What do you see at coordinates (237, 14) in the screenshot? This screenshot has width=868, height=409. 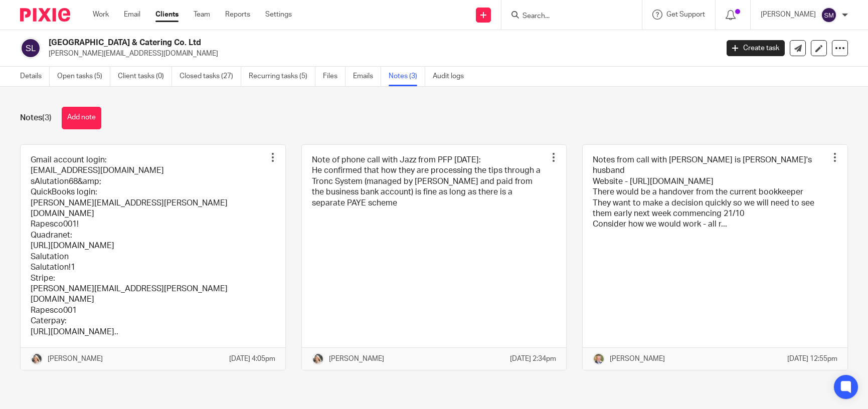 I see `a: Reports` at bounding box center [237, 14].